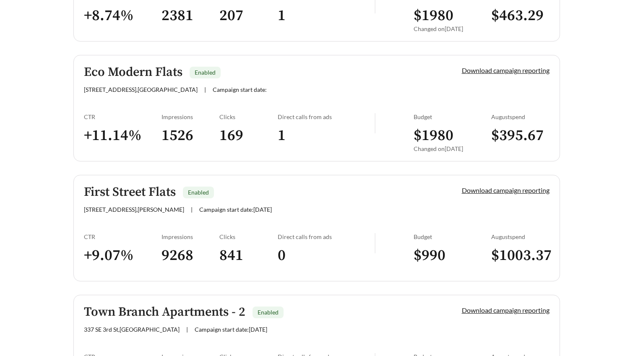 This screenshot has width=633, height=356. Describe the element at coordinates (248, 136) in the screenshot. I see `h3: 169` at that location.